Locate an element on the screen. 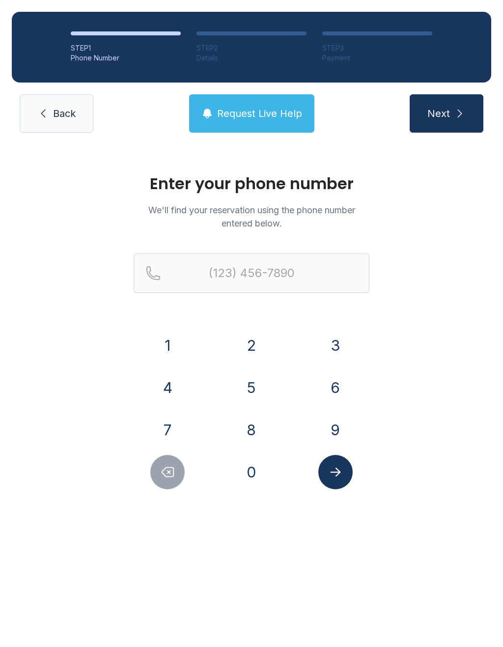  div: STEP 2 is located at coordinates (252, 48).